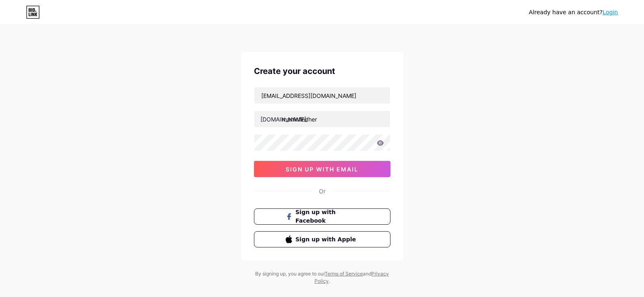 This screenshot has width=644, height=297. I want to click on input: Email, so click(322, 95).